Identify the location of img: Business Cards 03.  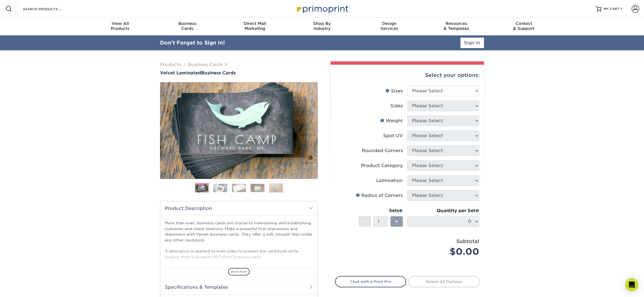
(239, 188).